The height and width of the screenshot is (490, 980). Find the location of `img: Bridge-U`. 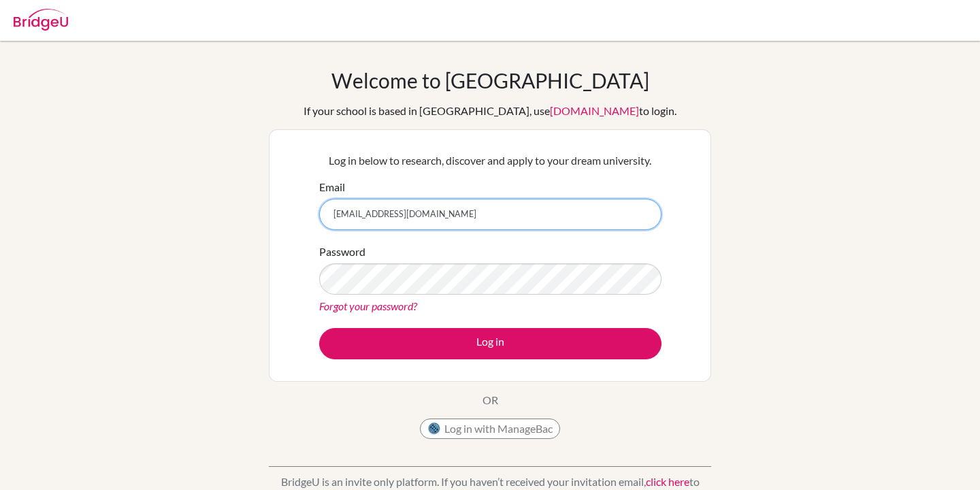

img: Bridge-U is located at coordinates (41, 20).